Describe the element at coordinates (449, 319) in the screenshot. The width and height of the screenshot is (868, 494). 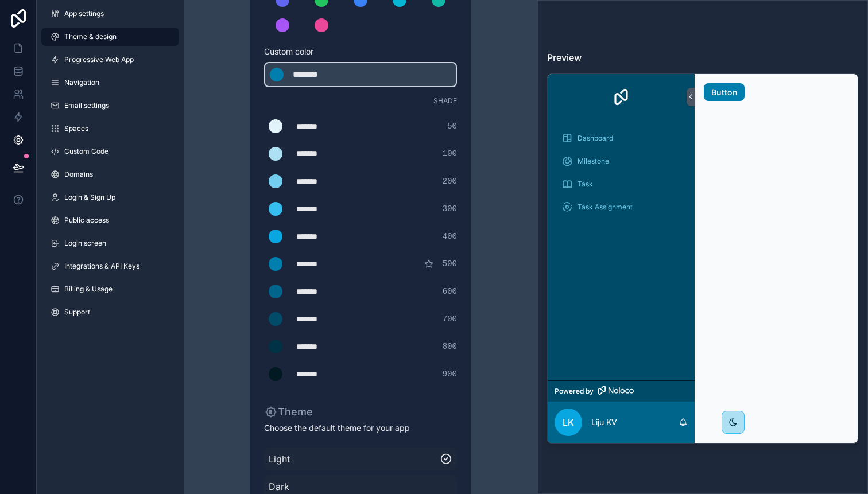
I see `span: 700` at that location.